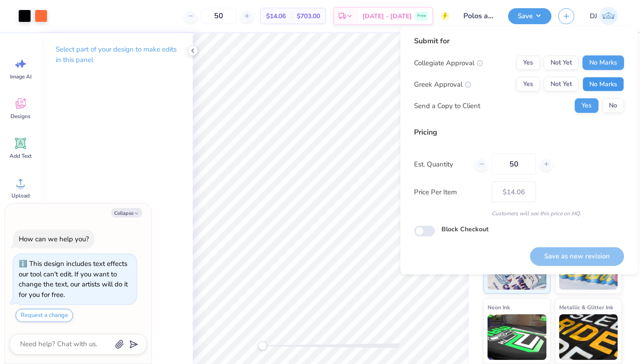 This screenshot has height=364, width=640. What do you see at coordinates (609, 16) in the screenshot?
I see `img: Deep Jujhar Sidhu` at bounding box center [609, 16].